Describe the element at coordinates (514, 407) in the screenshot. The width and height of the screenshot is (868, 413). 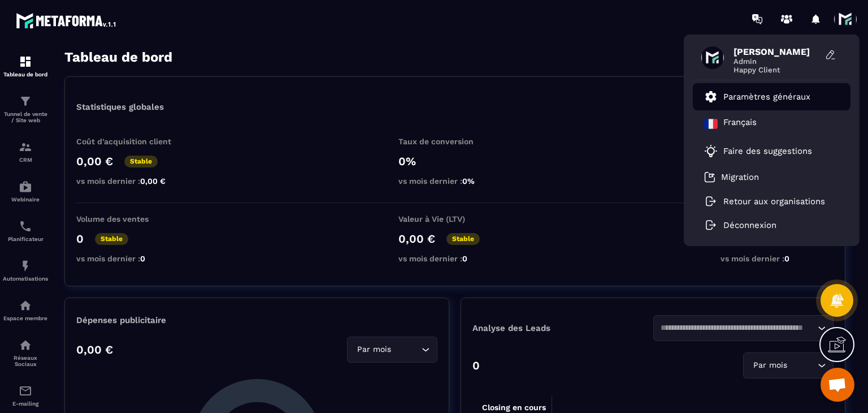
I see `tspan: Closing en cours` at that location.